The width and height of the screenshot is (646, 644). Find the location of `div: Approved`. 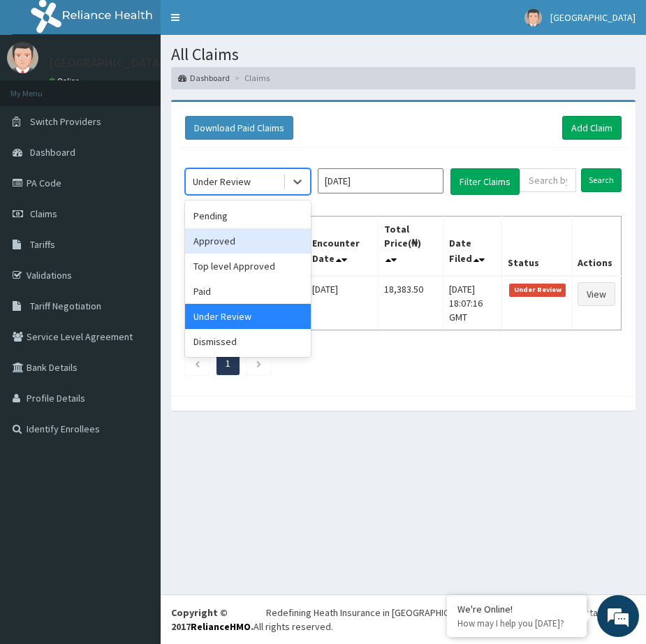

div: Approved is located at coordinates (248, 241).